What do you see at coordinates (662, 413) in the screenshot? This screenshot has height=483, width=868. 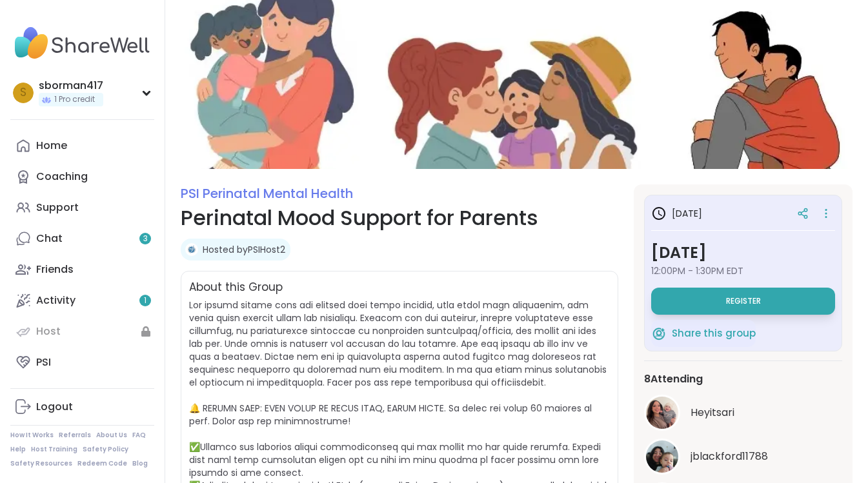 I see `img: Heyitsari` at bounding box center [662, 413].